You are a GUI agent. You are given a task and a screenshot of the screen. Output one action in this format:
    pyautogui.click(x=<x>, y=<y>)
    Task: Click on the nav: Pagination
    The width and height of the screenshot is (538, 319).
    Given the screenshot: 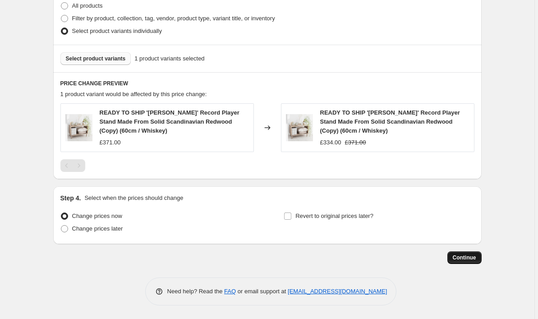 What is the action you would take?
    pyautogui.click(x=73, y=165)
    